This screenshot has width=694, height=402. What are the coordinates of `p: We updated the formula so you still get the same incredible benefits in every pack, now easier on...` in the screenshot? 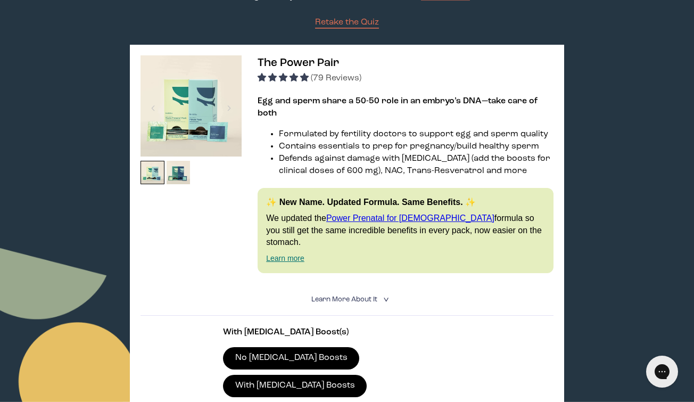 It's located at (405, 230).